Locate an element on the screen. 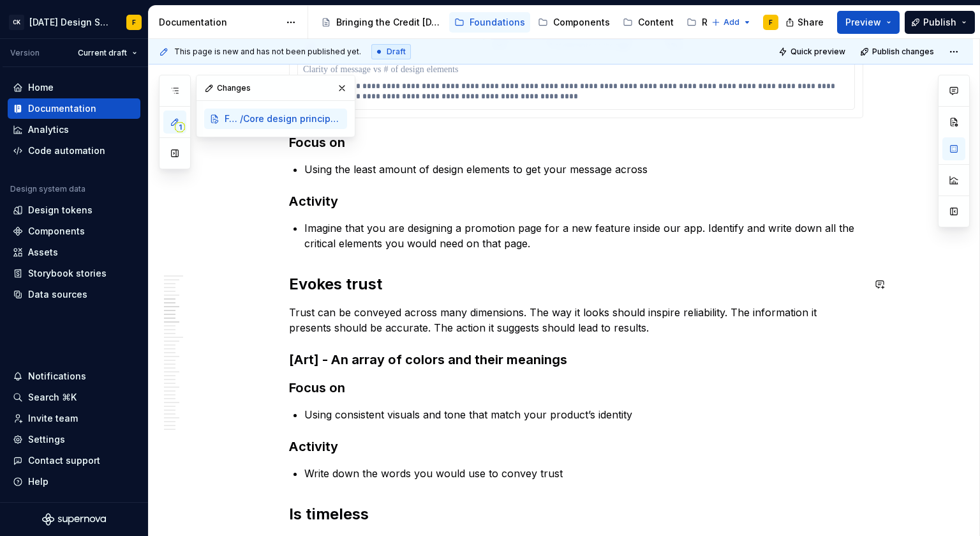 The width and height of the screenshot is (980, 536). a: Assets is located at coordinates (74, 253).